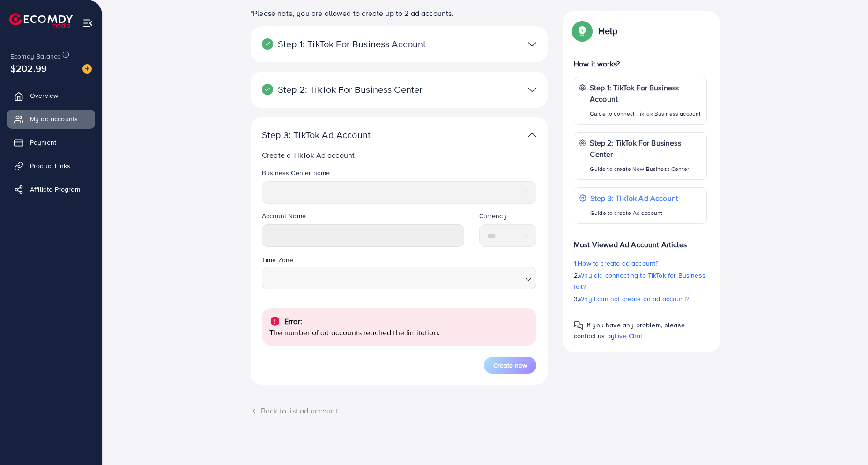 The width and height of the screenshot is (868, 465). Describe the element at coordinates (50, 166) in the screenshot. I see `span: Product Links` at that location.